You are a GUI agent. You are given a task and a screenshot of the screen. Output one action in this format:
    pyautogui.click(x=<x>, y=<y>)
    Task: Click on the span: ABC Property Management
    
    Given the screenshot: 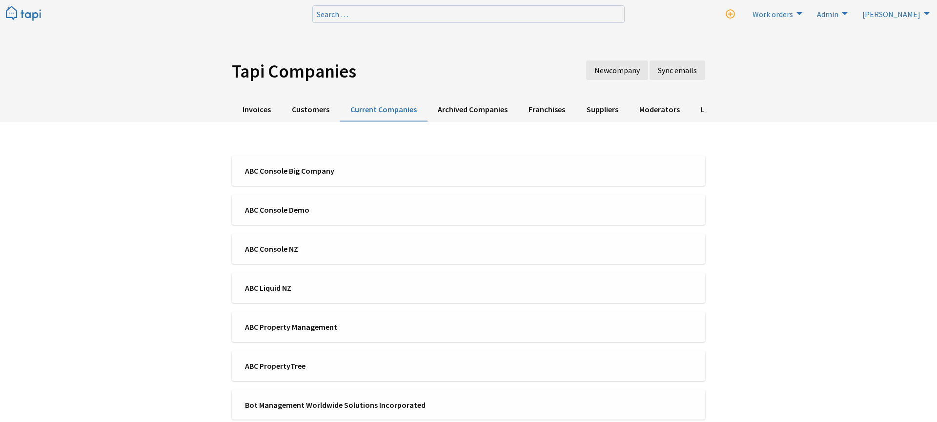 What is the action you would take?
    pyautogui.click(x=353, y=327)
    